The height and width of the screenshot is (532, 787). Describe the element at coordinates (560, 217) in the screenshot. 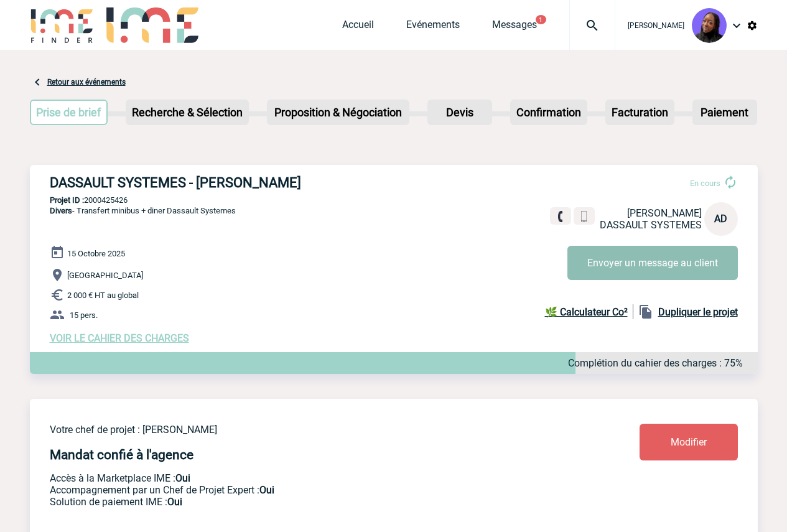

I see `img: fixe.png` at that location.